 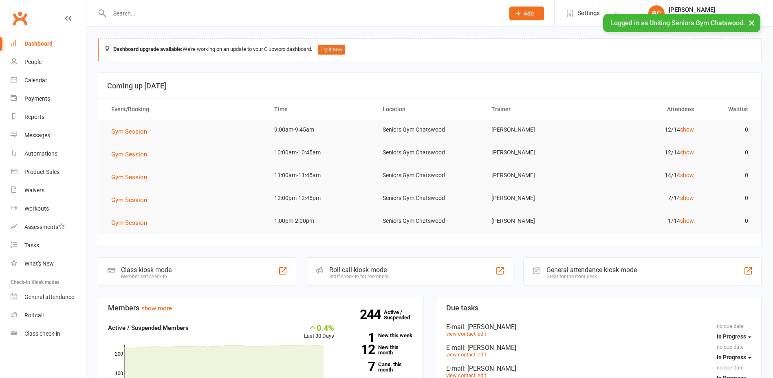 What do you see at coordinates (34, 315) in the screenshot?
I see `div: Roll call` at bounding box center [34, 315].